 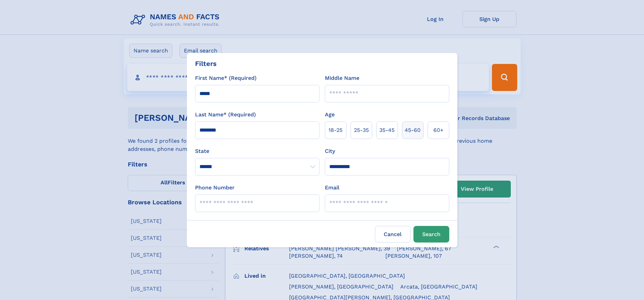 I want to click on label: Middle Name, so click(x=342, y=78).